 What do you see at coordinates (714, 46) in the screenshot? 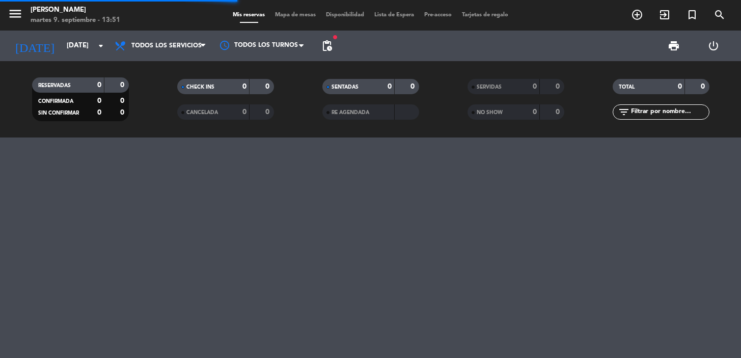
I see `div: LOG OUT` at bounding box center [714, 46].